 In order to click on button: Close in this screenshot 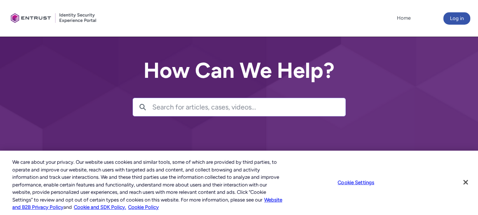, I will do `click(466, 182)`.